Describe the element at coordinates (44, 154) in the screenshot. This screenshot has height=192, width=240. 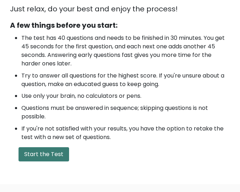
I see `button: Start the Test` at that location.